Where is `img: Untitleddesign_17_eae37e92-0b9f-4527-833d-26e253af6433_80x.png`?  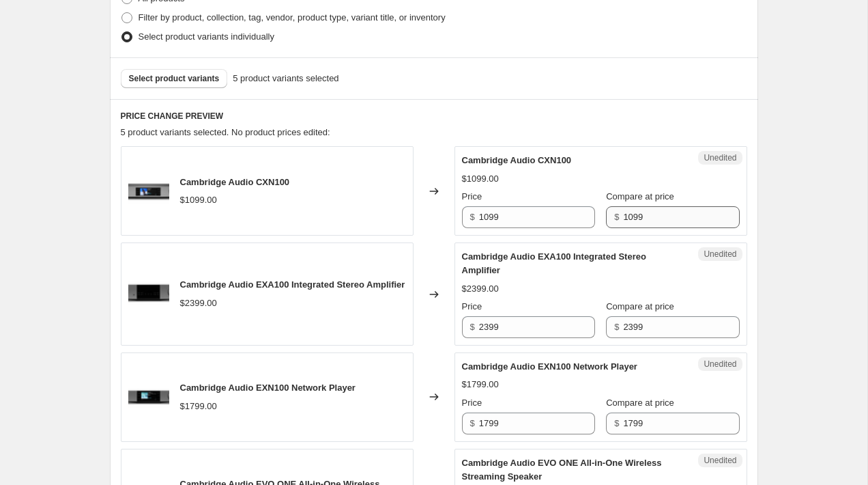
img: Untitleddesign_17_eae37e92-0b9f-4527-833d-26e253af6433_80x.png is located at coordinates (149, 397).